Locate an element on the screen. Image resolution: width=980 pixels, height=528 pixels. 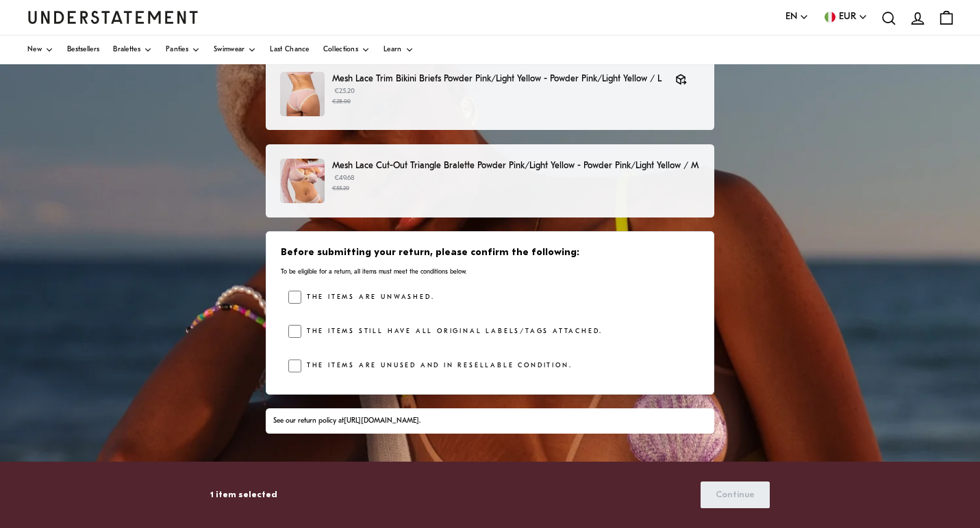
label: The items are unused and in resellable condition. is located at coordinates (436, 367).